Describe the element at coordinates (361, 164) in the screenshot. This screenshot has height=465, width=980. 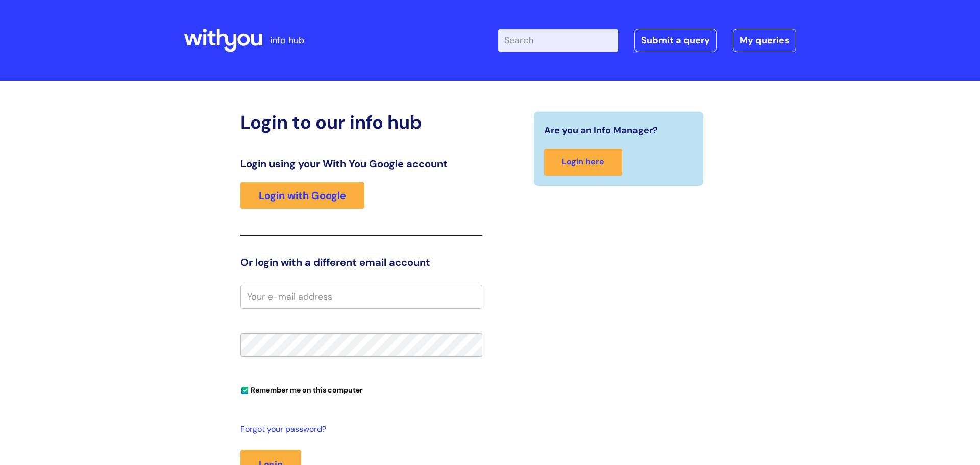
I see `h3: Login using your With You Google account` at that location.